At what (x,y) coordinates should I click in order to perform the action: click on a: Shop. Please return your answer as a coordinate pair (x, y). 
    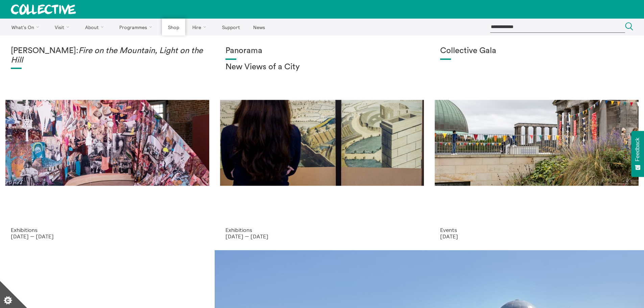
    Looking at the image, I should click on (173, 27).